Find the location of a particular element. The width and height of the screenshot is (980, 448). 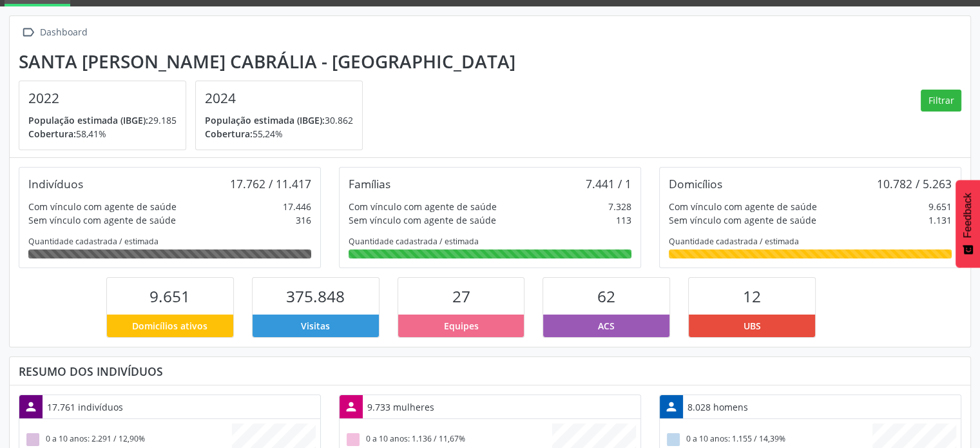

span: 375.848 is located at coordinates (315, 296).